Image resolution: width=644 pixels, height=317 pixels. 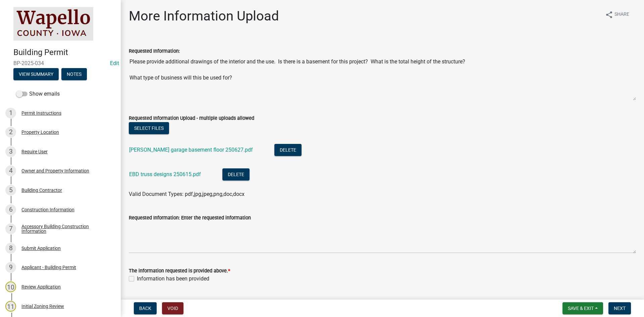 What do you see at coordinates (11, 132) in the screenshot?
I see `div: 2` at bounding box center [11, 132].